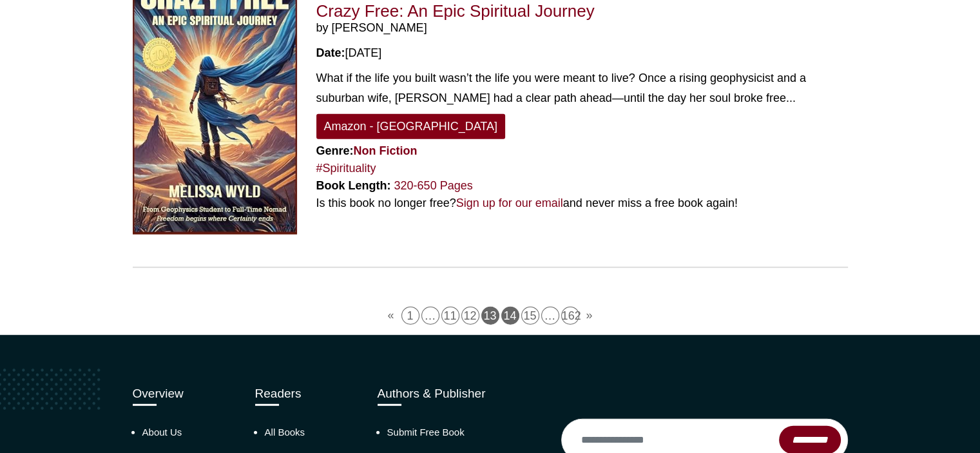 The image size is (980, 453). I want to click on a: 1, so click(411, 316).